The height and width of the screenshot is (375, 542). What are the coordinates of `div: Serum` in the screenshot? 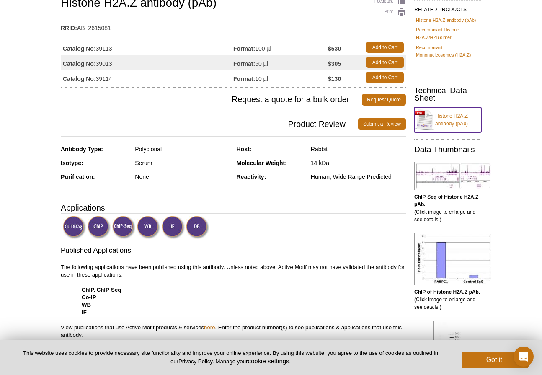 It's located at (182, 163).